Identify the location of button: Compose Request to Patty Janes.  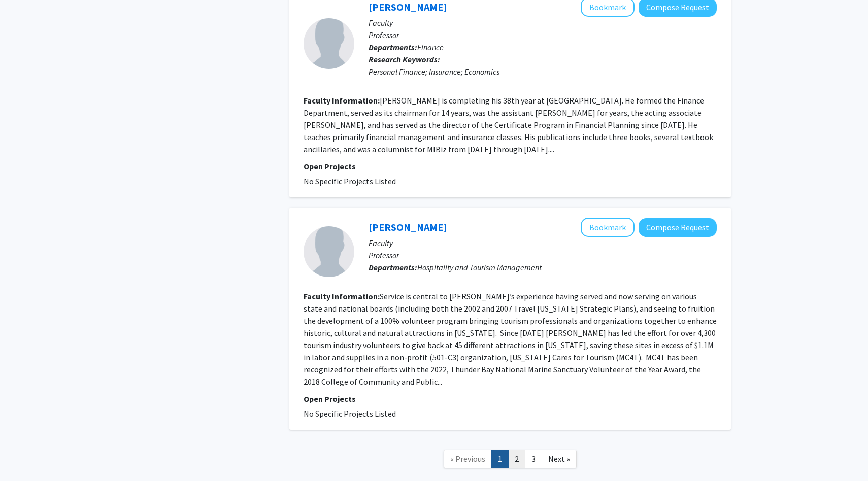
(678, 227).